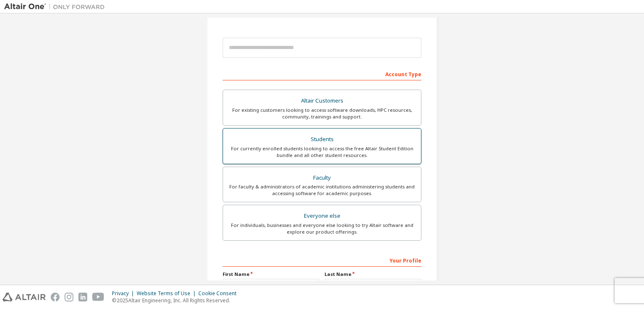  What do you see at coordinates (98, 297) in the screenshot?
I see `img: youtube.svg` at bounding box center [98, 297].